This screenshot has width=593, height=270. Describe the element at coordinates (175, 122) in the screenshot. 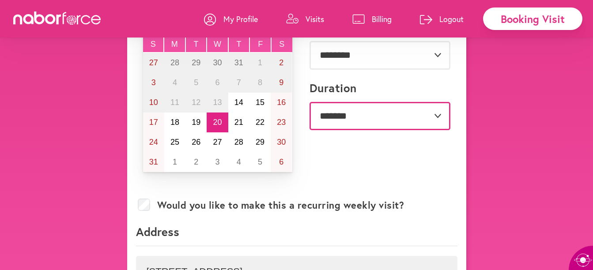

I see `abbr: August 18, 2025` at that location.